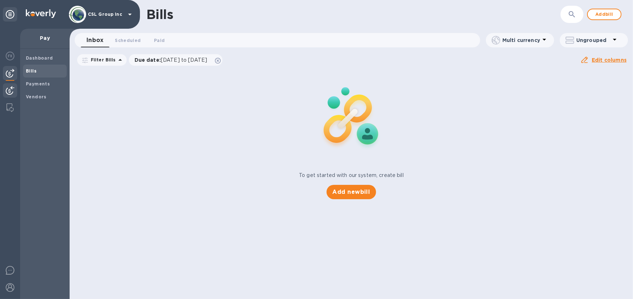 This screenshot has height=299, width=633. I want to click on b: Vendors, so click(36, 96).